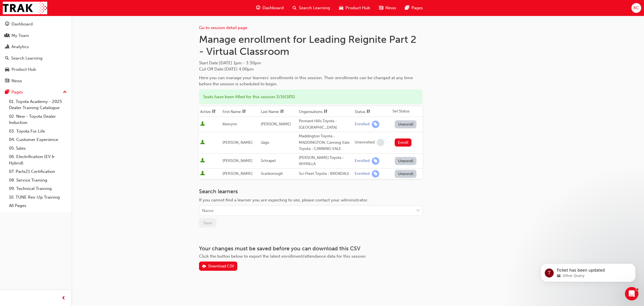  Describe the element at coordinates (341, 8) in the screenshot. I see `span: car-icon` at that location.